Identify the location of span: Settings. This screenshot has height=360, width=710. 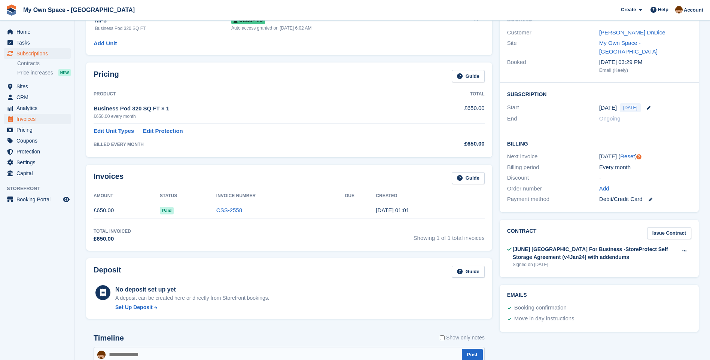
(39, 162).